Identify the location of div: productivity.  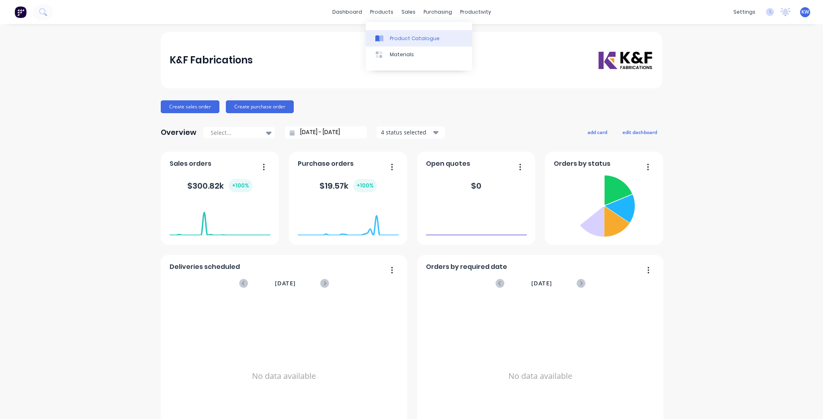
(475, 12).